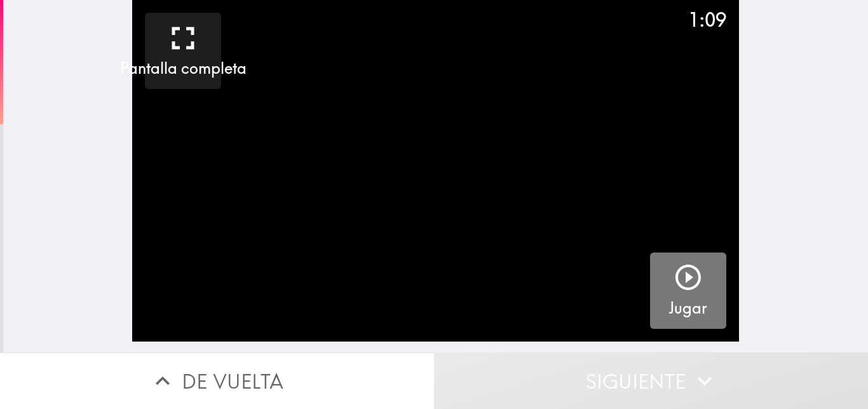  What do you see at coordinates (707, 19) in the screenshot?
I see `div: 1:09` at bounding box center [707, 19].